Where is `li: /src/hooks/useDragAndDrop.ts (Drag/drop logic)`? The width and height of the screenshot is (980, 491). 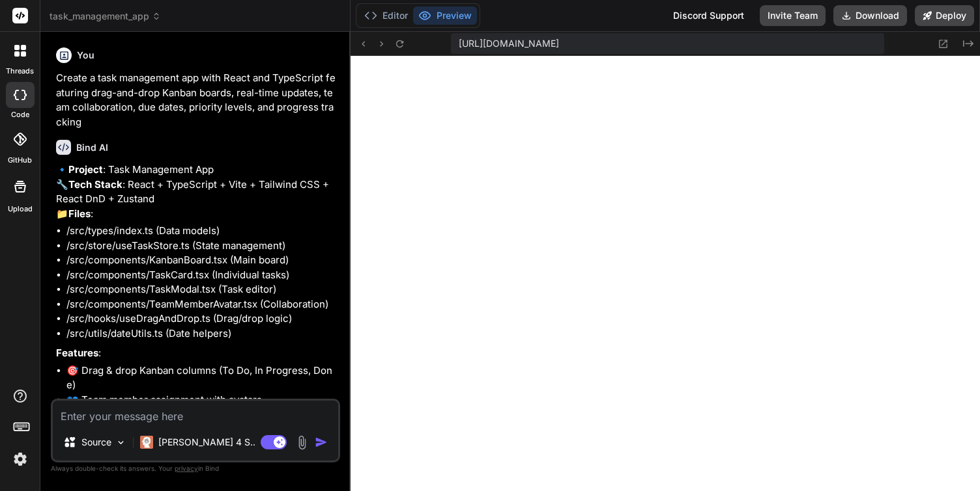
li: /src/hooks/useDragAndDrop.ts (Drag/drop logic) is located at coordinates (202, 319).